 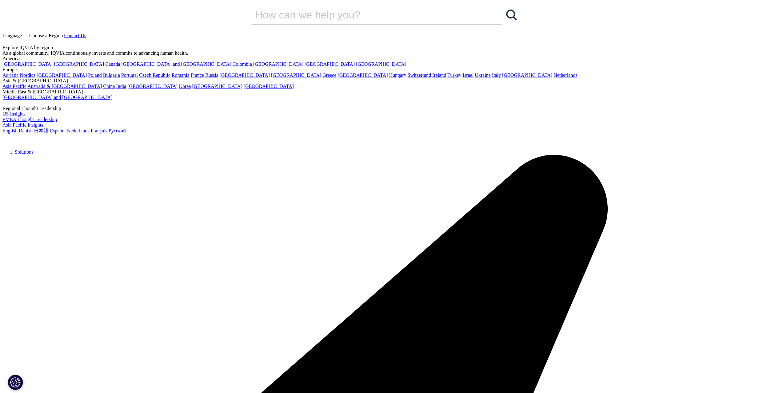 What do you see at coordinates (454, 75) in the screenshot?
I see `a: Turkey` at bounding box center [454, 75].